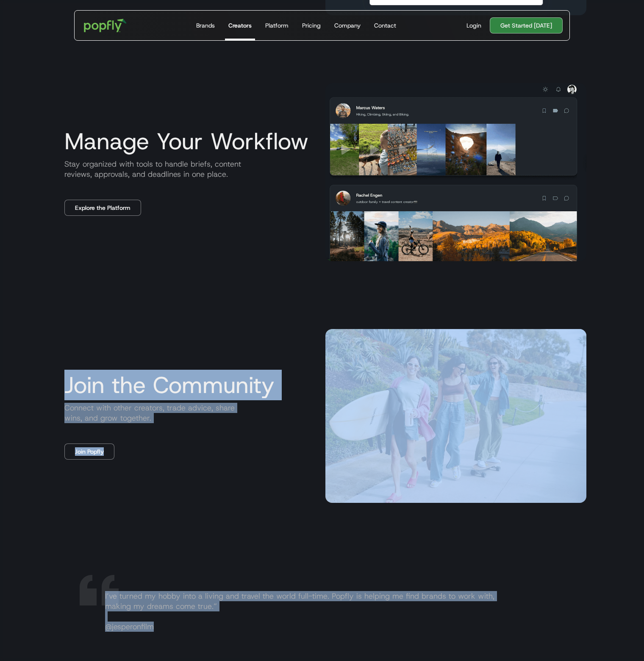 This screenshot has height=661, width=644. I want to click on p: Connect with other creators, trade advice, share wins, and grow together., so click(188, 413).